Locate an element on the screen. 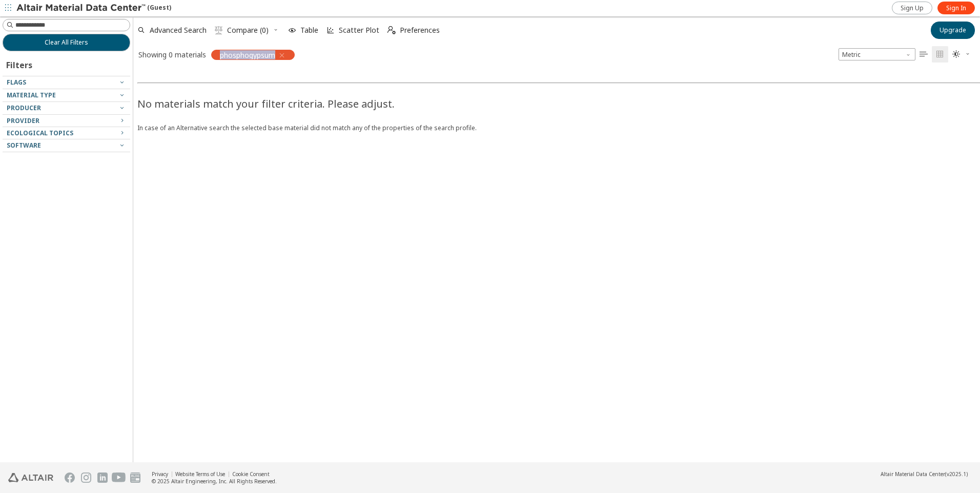 The width and height of the screenshot is (980, 493). div: Filters is located at coordinates (20, 63).